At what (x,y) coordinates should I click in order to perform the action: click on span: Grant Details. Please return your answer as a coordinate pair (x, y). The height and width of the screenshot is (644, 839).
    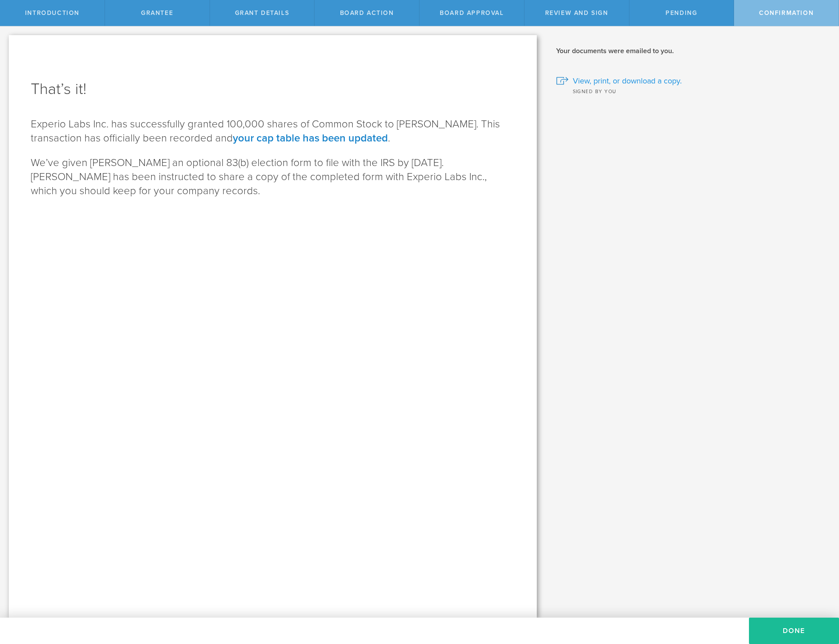
    Looking at the image, I should click on (262, 13).